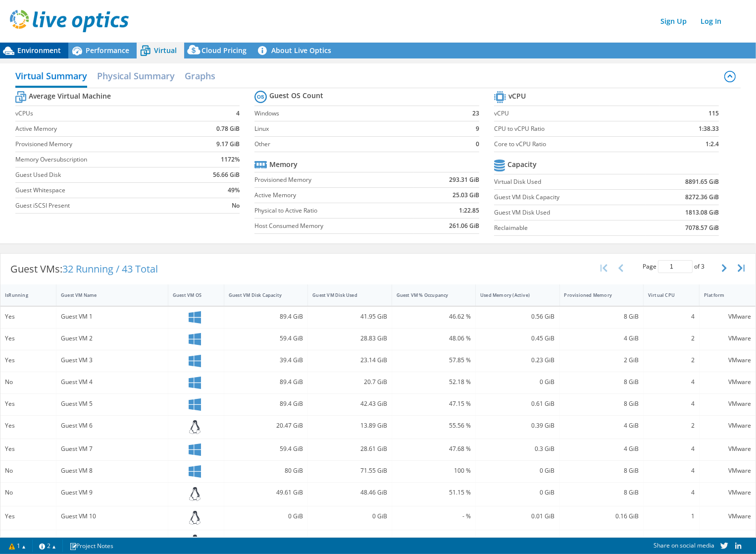 This screenshot has width=756, height=554. Describe the element at coordinates (684, 544) in the screenshot. I see `span: Share on social media` at that location.